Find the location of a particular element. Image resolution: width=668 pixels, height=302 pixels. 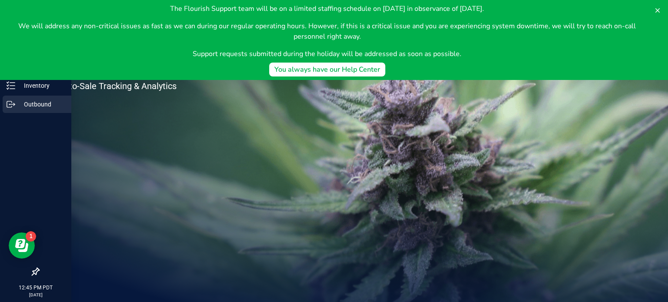

span: 1 is located at coordinates (5, 5).